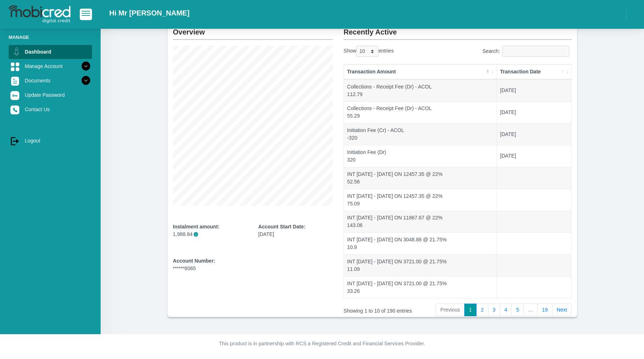 The width and height of the screenshot is (644, 359). Describe the element at coordinates (196, 226) in the screenshot. I see `b: Instalment amount:` at that location.